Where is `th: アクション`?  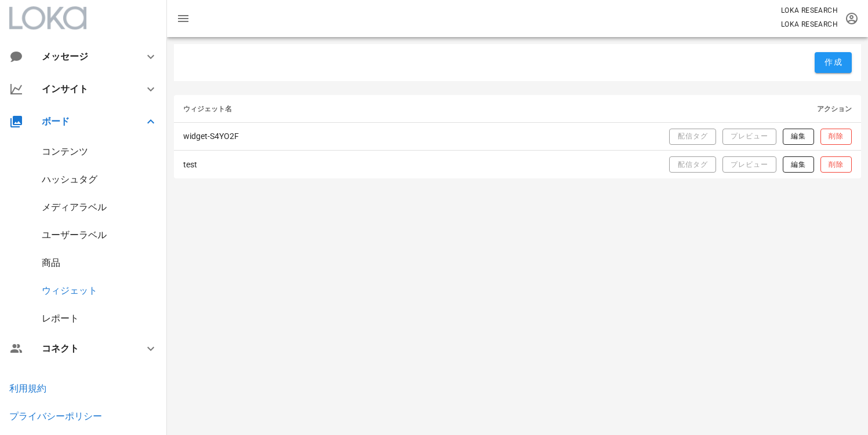
th: アクション is located at coordinates (611, 109).